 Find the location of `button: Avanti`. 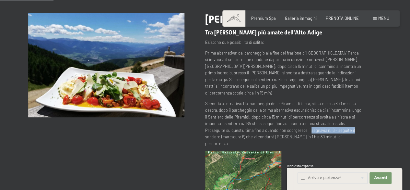

button: Avanti is located at coordinates (381, 178).